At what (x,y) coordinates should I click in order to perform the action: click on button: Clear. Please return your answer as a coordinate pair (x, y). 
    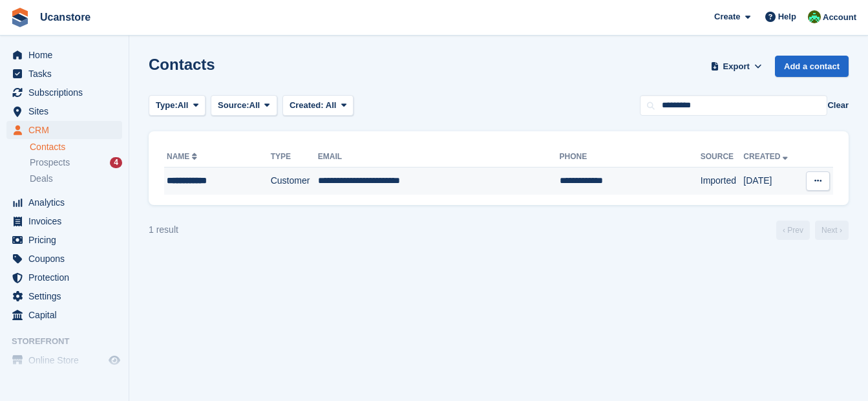
    Looking at the image, I should click on (838, 106).